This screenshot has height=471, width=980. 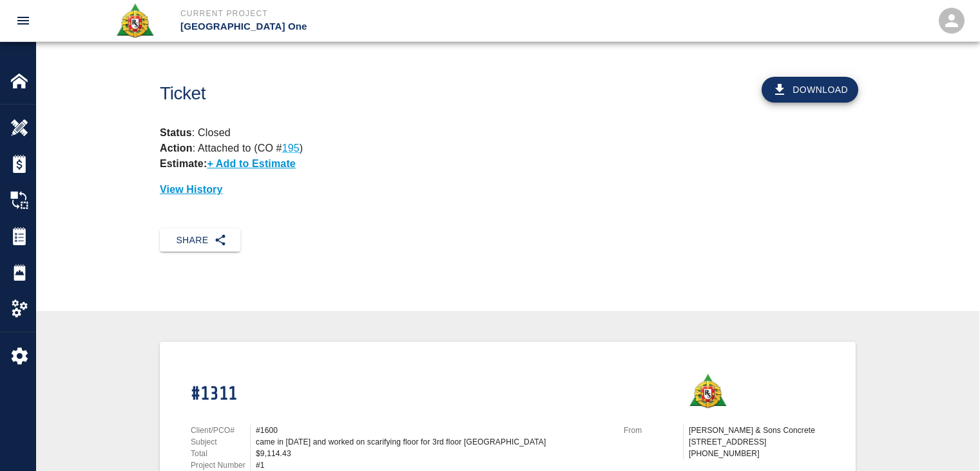 What do you see at coordinates (400, 394) in the screenshot?
I see `h1: #1311` at bounding box center [400, 394].